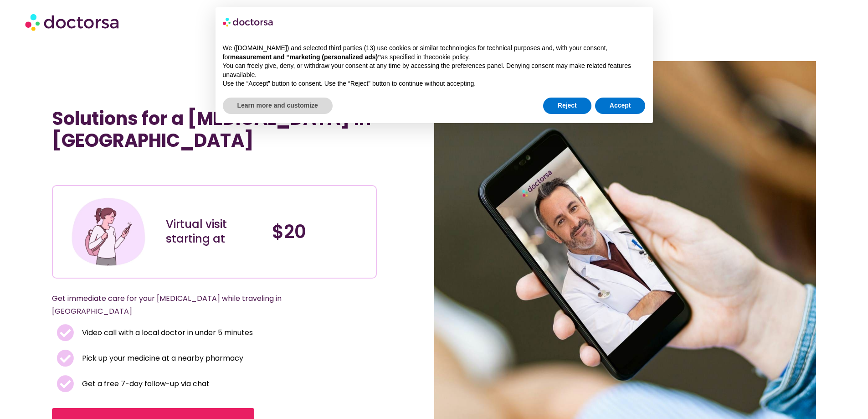 This screenshot has height=419, width=868. I want to click on button: Learn more and customize, so click(277, 106).